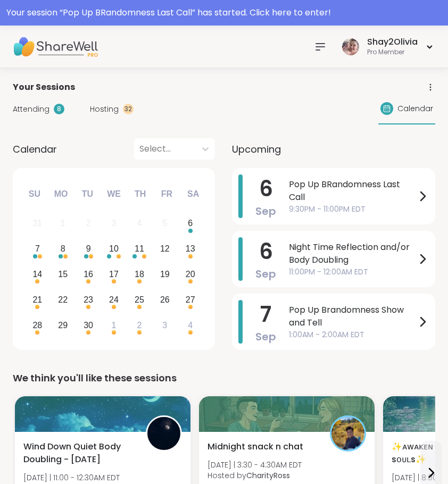 Image resolution: width=448 pixels, height=484 pixels. I want to click on div: 17, so click(114, 274).